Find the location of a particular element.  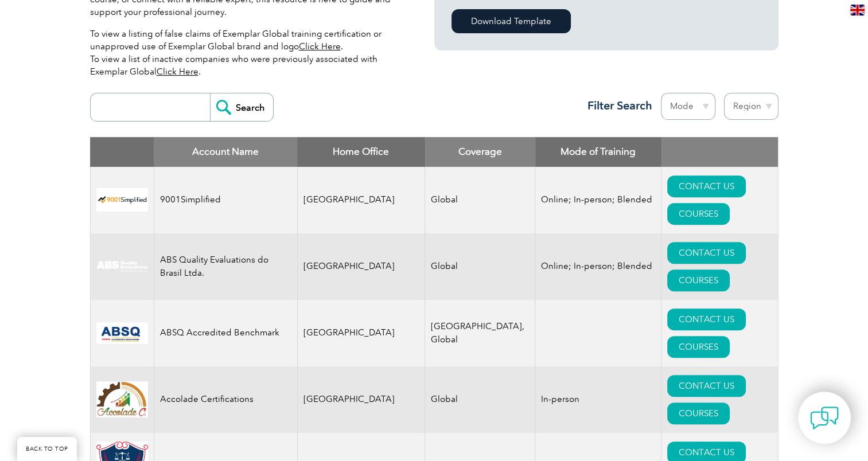

img: 37c9c059-616f-eb11-a812-002248153038-logo.png is located at coordinates (122, 200).